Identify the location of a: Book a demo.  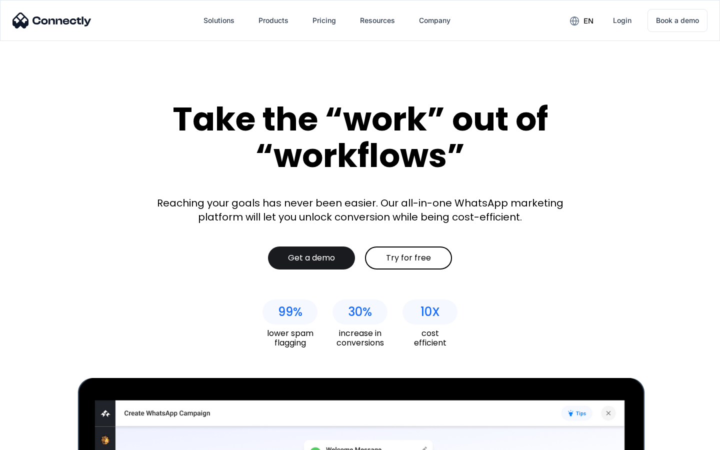
(677, 20).